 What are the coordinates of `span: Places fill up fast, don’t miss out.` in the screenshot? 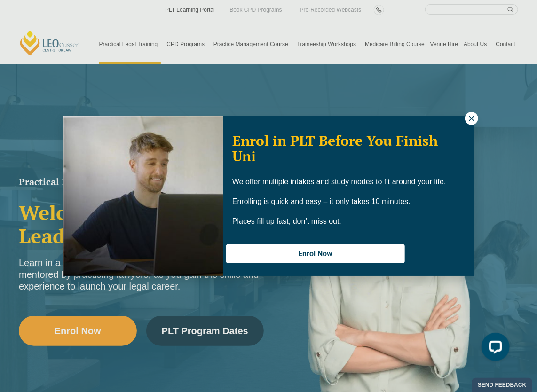 It's located at (287, 221).